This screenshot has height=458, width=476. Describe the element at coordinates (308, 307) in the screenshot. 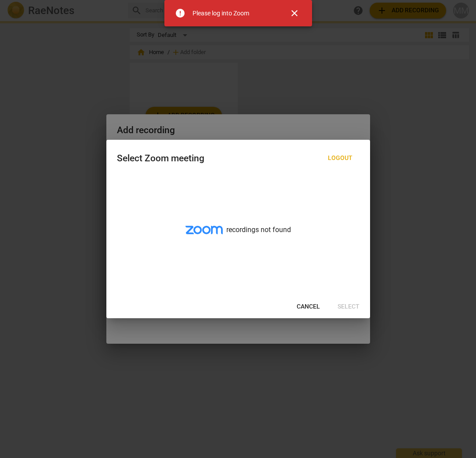

I see `span: Cancel` at that location.